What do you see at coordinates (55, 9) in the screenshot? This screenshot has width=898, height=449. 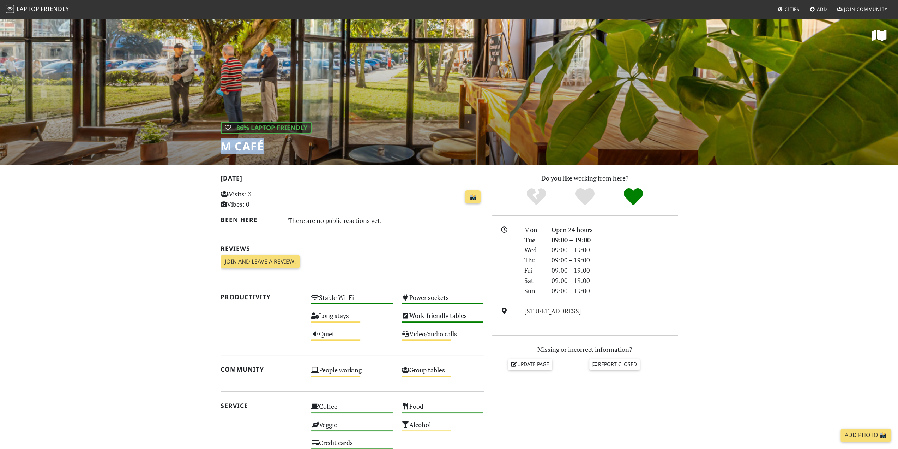 I see `span: Friendly` at bounding box center [55, 9].